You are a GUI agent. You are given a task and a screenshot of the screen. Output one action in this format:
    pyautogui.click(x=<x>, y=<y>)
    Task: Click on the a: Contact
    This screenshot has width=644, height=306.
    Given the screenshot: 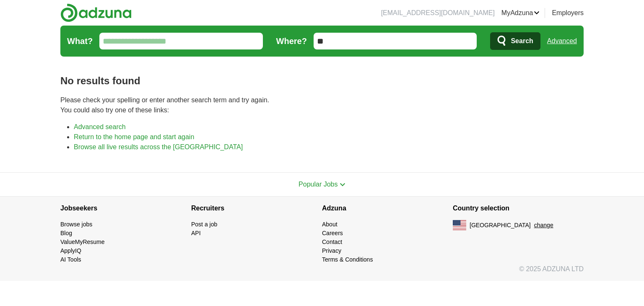 What is the action you would take?
    pyautogui.click(x=332, y=241)
    